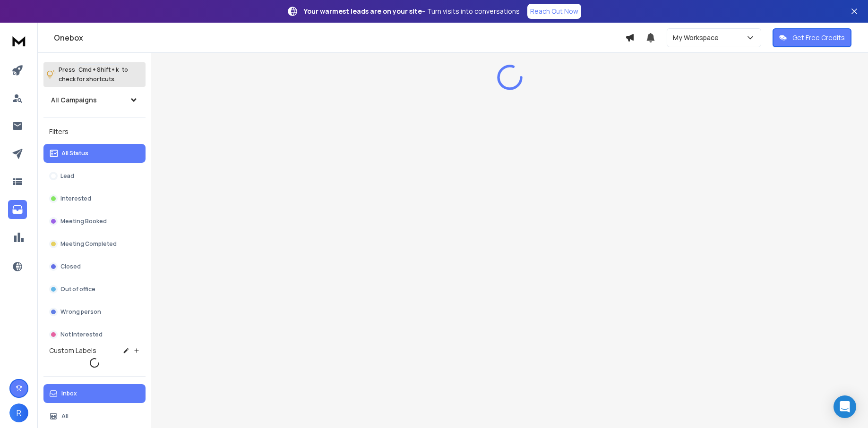 The width and height of the screenshot is (868, 428). What do you see at coordinates (818, 38) in the screenshot?
I see `p: Get Free Credits` at bounding box center [818, 38].